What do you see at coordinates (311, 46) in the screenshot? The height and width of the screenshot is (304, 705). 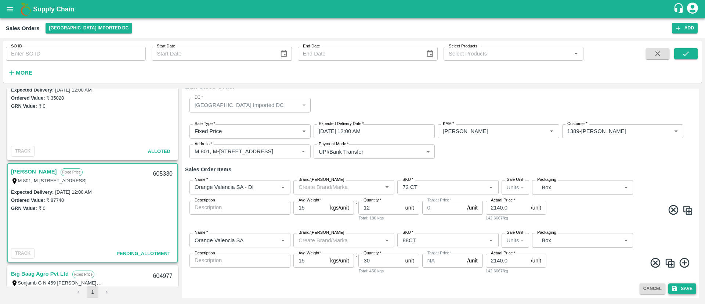 I see `label: End Date` at bounding box center [311, 46].